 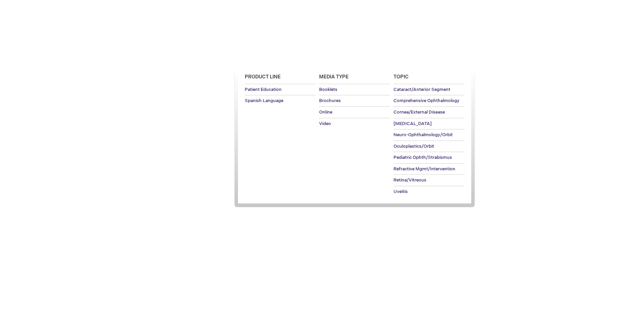 What do you see at coordinates (330, 101) in the screenshot?
I see `span: Brochures` at bounding box center [330, 101].